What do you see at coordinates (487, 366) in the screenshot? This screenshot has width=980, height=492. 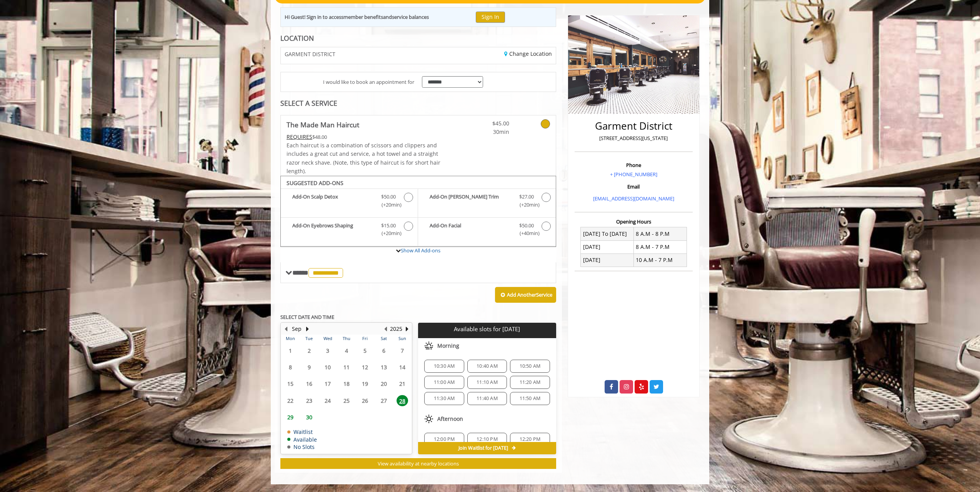 I see `span: 10:40 AM` at bounding box center [487, 366].